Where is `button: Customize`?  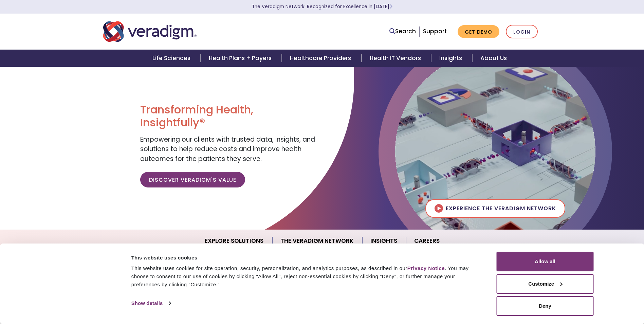 button: Customize is located at coordinates (545, 284).